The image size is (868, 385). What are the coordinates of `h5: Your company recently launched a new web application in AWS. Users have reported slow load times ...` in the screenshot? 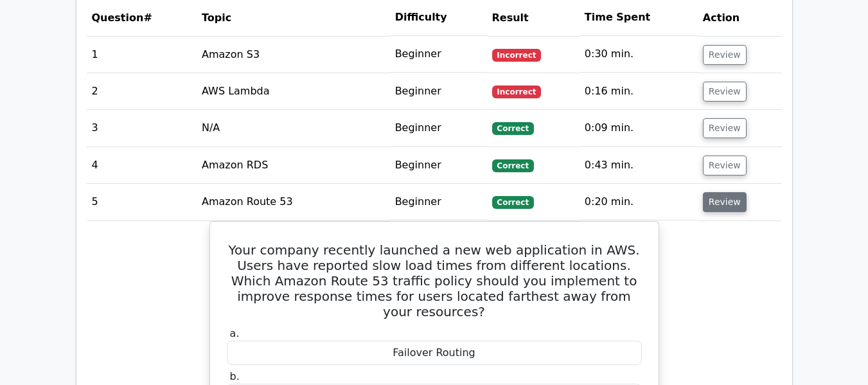 It's located at (434, 281).